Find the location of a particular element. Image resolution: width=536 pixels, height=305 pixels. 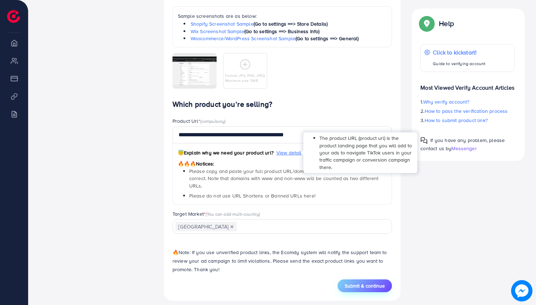

input: Search for option is located at coordinates (310, 227).